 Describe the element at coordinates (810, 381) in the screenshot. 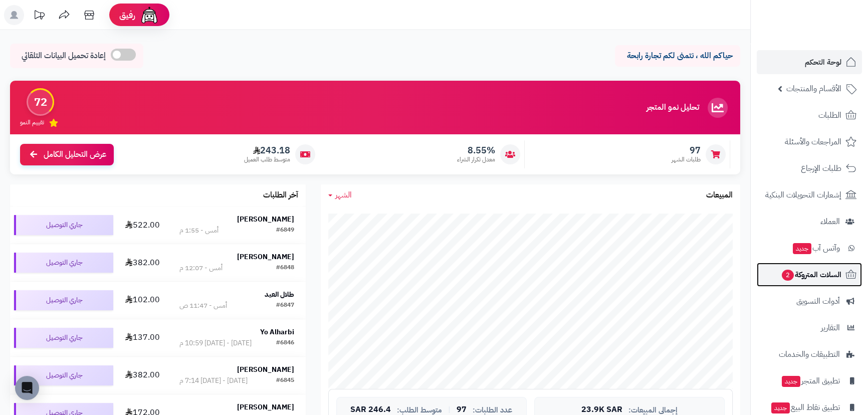

I see `span: تطبيق المتجر` at that location.